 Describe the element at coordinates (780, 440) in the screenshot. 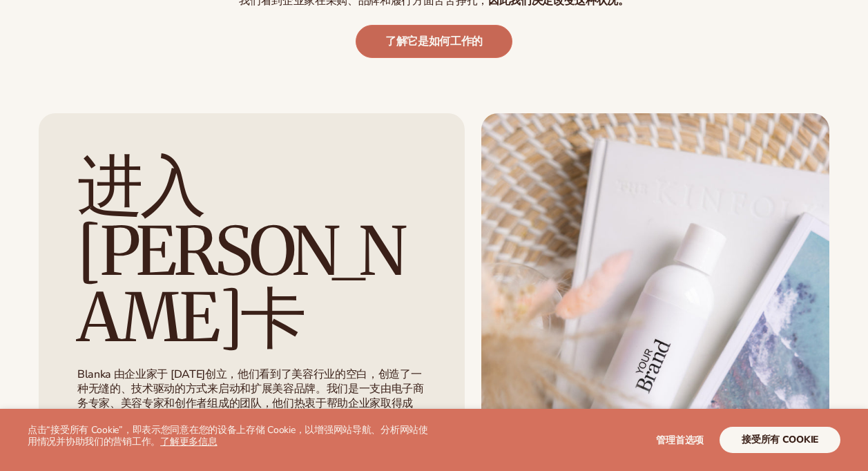

I see `button: 接受所有 cookie` at that location.